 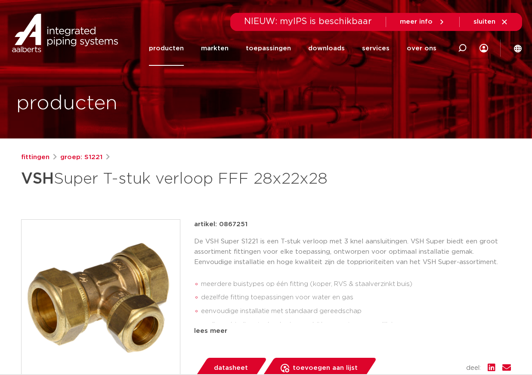 I want to click on strong: VSH, so click(x=37, y=179).